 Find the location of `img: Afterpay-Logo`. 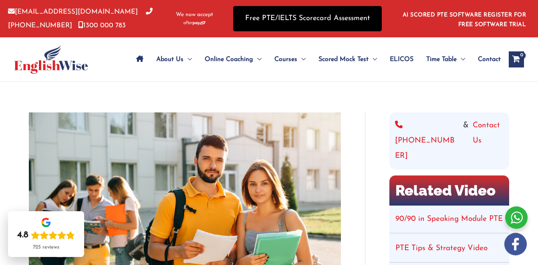

img: Afterpay-Logo is located at coordinates (194, 23).